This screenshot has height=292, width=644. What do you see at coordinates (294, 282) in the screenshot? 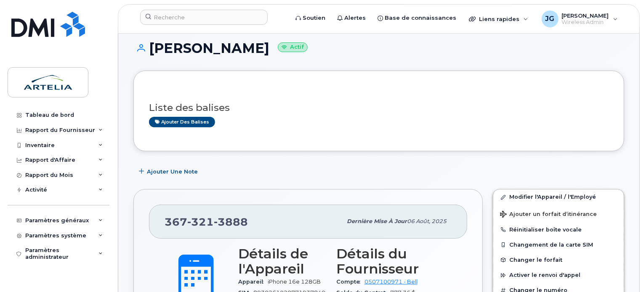
I see `span: iPhone 16e 128GB` at bounding box center [294, 282].